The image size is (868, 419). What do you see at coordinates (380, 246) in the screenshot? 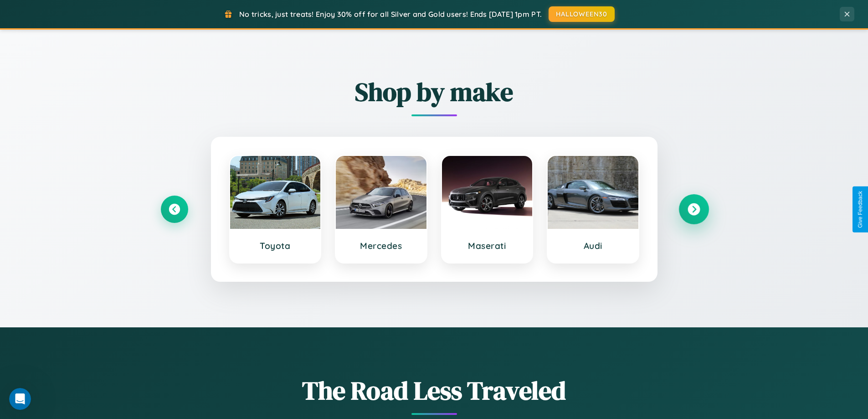
I see `h3: Mercedes` at bounding box center [380, 246].